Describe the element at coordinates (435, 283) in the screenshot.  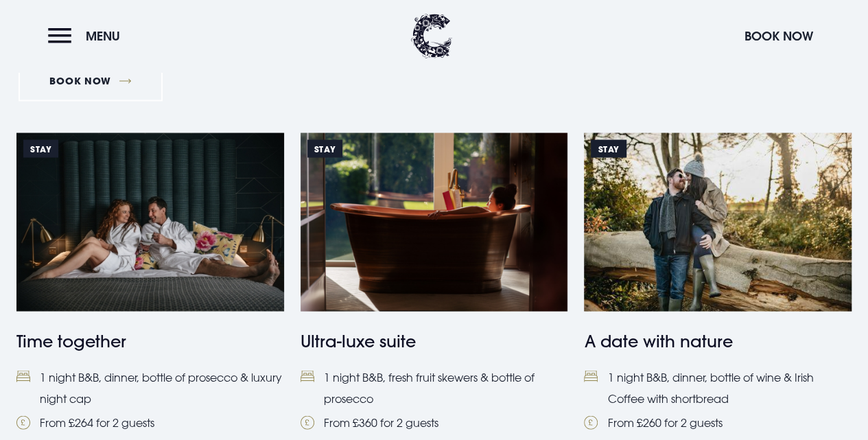
I see `a: Stay https://clandeboyelodge.s3-assets.com/offer-thumbnails/Ultra-luxe-Suite-Package.png Ultra-lu...` at that location.